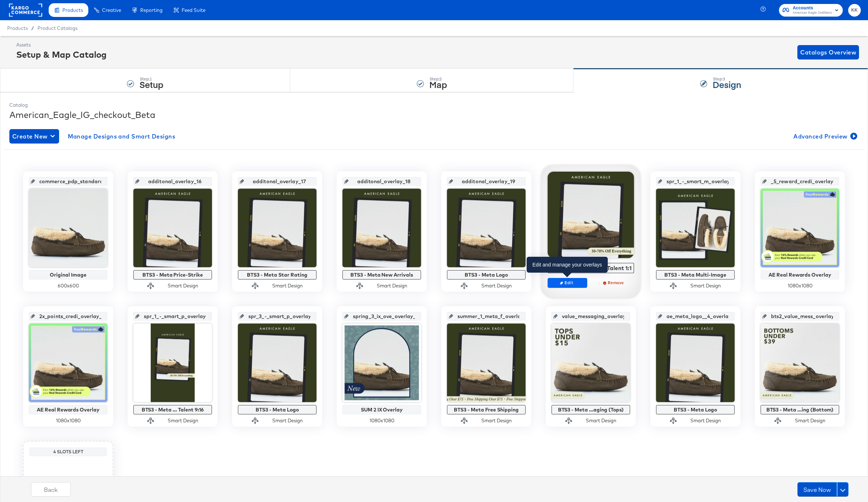 The height and width of the screenshot is (502, 868). Describe the element at coordinates (811, 10) in the screenshot. I see `button: AccountsAmerican Eagle Outfitters` at that location.